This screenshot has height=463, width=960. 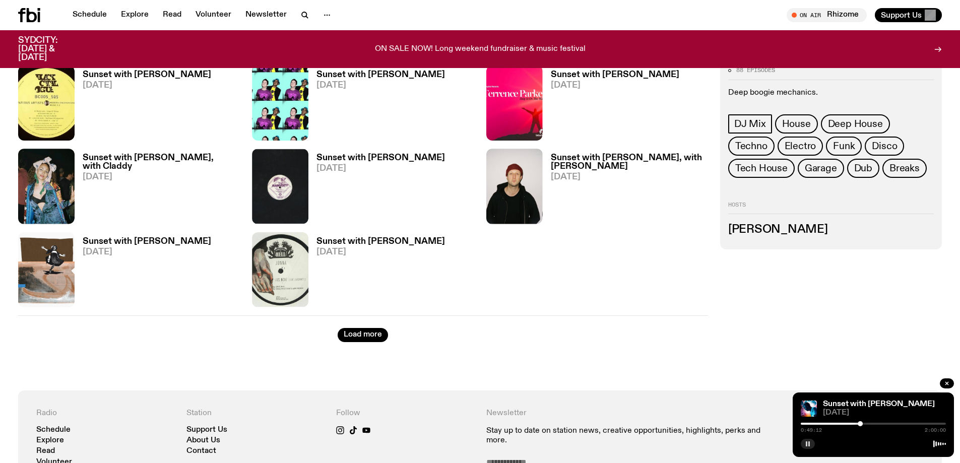 I want to click on span: Breaks, so click(x=904, y=168).